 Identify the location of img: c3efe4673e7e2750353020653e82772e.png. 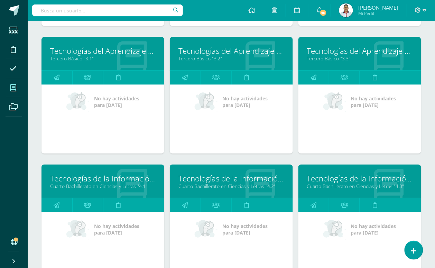
(346, 10).